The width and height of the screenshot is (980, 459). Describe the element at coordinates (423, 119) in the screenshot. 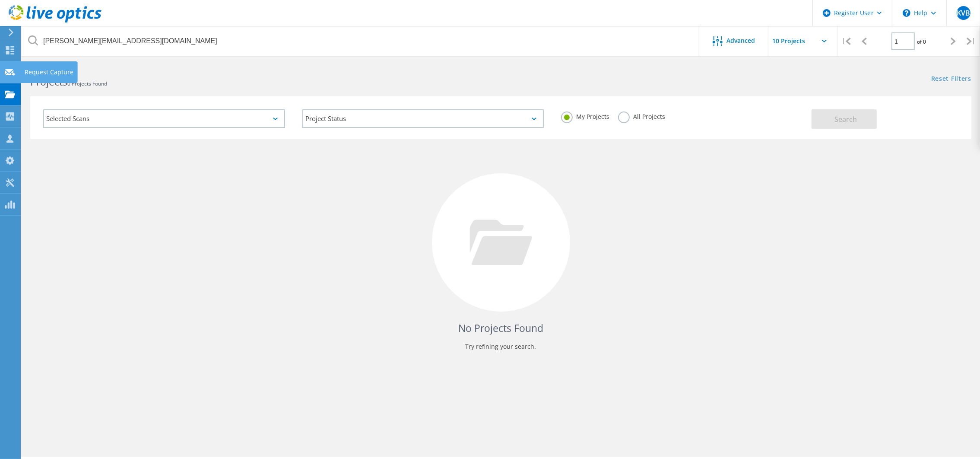

I see `div: Project Status` at that location.